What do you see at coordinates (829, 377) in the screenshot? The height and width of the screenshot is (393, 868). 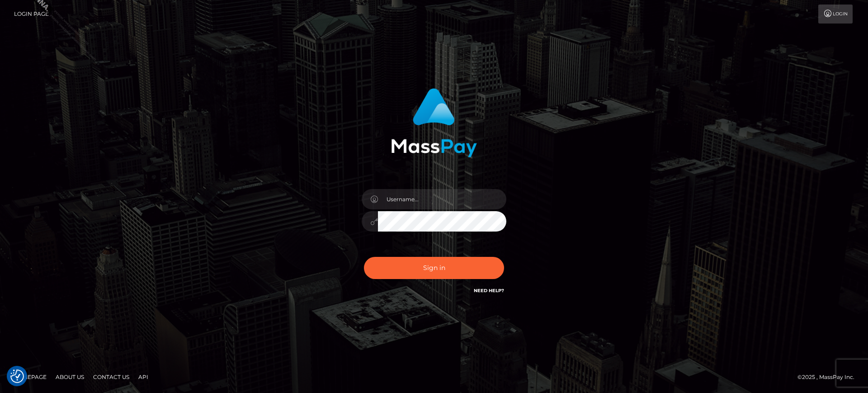 I see `div: © 2025 , MassPay Inc.` at bounding box center [829, 377].